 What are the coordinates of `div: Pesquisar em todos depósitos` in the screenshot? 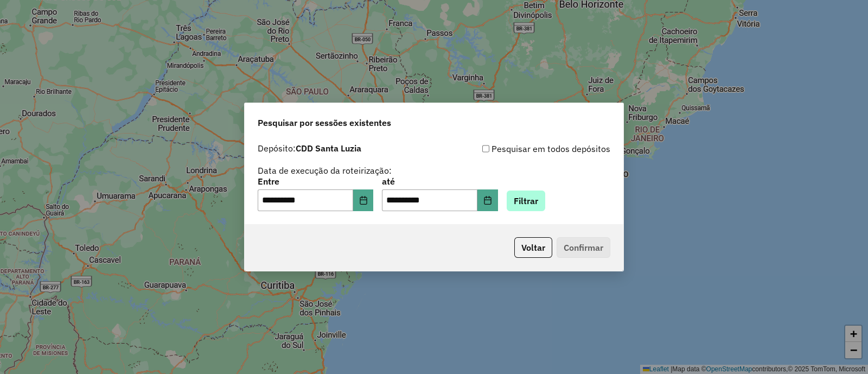 It's located at (522, 149).